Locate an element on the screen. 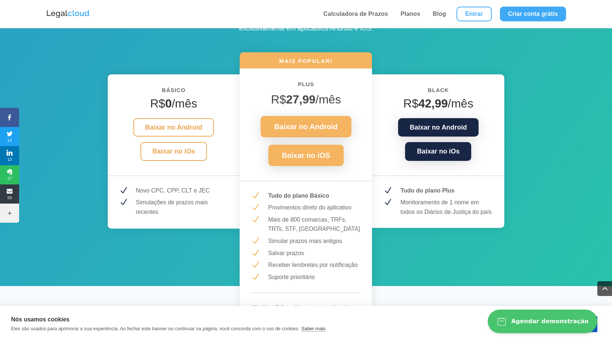  strong: 42,99 is located at coordinates (433, 103).